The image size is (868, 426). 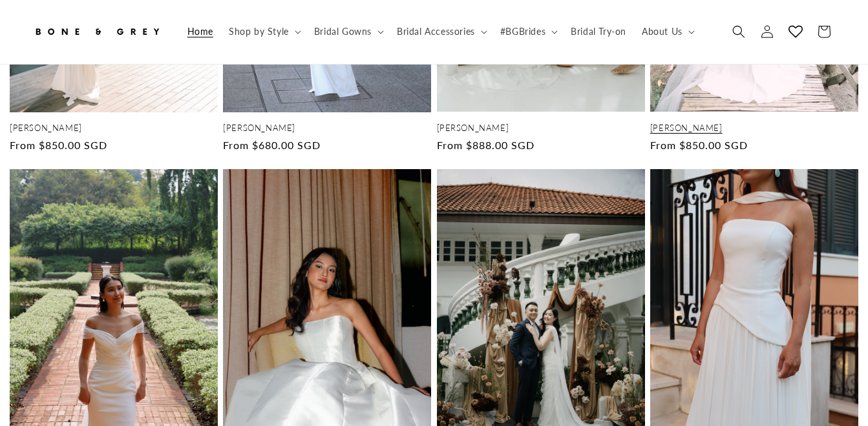 I want to click on summary: Search, so click(x=738, y=33).